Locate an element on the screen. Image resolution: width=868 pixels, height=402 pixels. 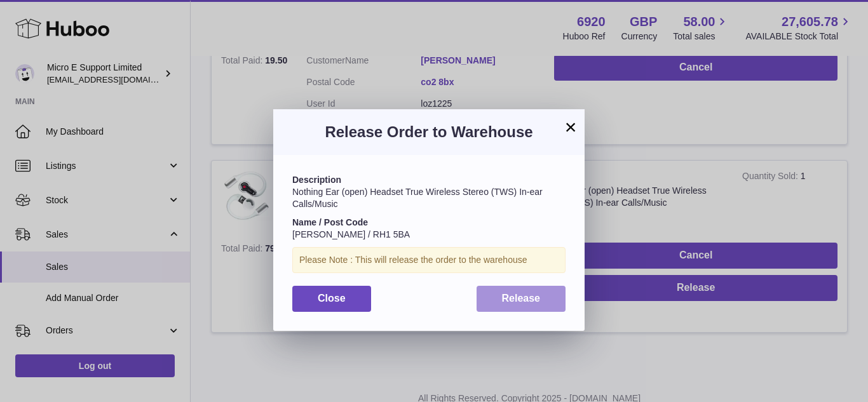
span: Release is located at coordinates (522, 298).